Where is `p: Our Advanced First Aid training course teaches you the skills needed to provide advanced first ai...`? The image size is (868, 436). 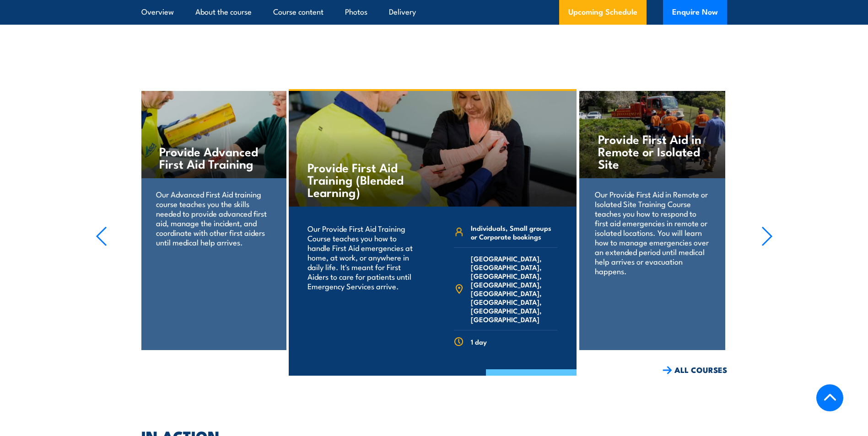 p: Our Advanced First Aid training course teaches you the skills needed to provide advanced first ai... is located at coordinates (213, 218).